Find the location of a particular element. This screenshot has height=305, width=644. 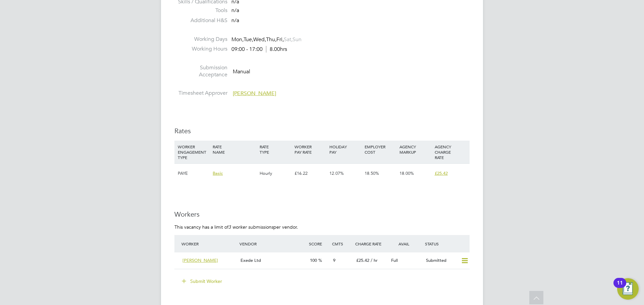

span: 9 is located at coordinates (334, 260).